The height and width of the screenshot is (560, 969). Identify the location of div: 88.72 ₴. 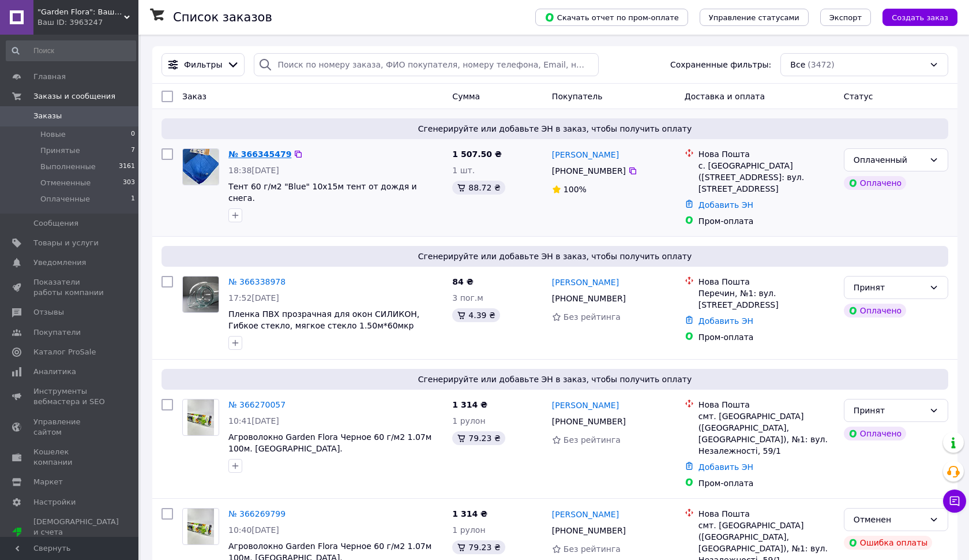
(479, 188).